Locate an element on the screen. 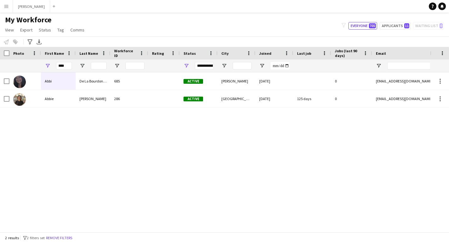  img: Abbie Bryant is located at coordinates (20, 100).